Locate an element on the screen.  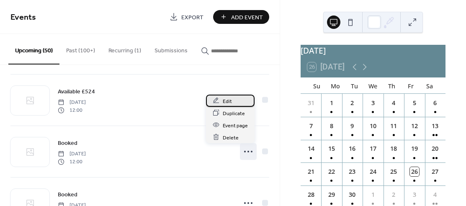
span: Event page is located at coordinates (235, 125).